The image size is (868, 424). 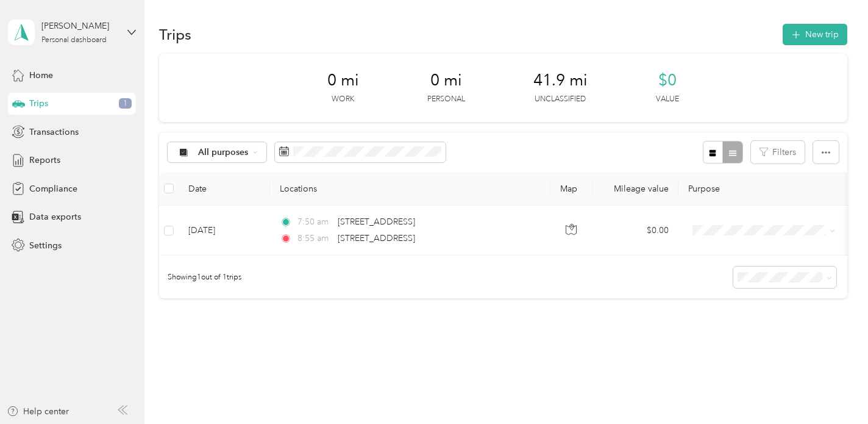 What do you see at coordinates (635, 230) in the screenshot?
I see `td: $0.00` at bounding box center [635, 230].